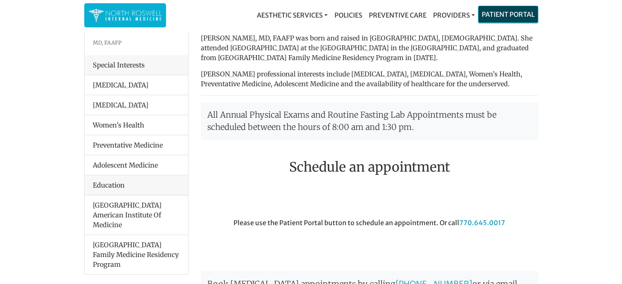 This screenshot has width=622, height=284. I want to click on small: MD, FAAFP, so click(107, 42).